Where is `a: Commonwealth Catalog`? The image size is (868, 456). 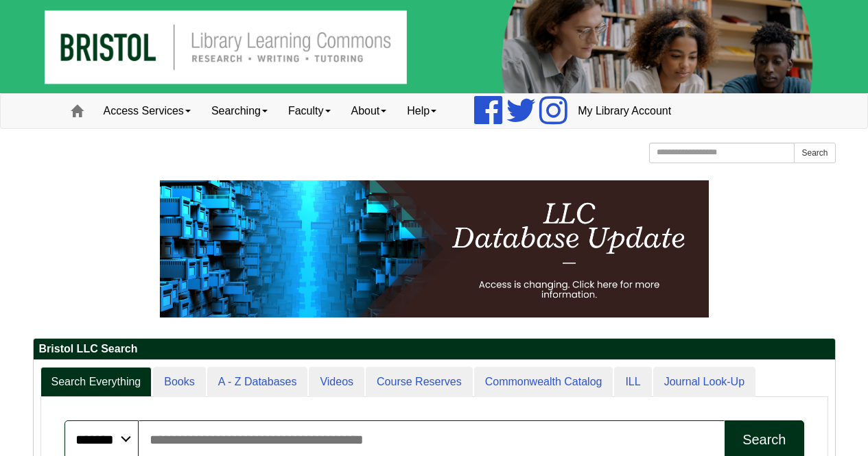
a: Commonwealth Catalog is located at coordinates (543, 382).